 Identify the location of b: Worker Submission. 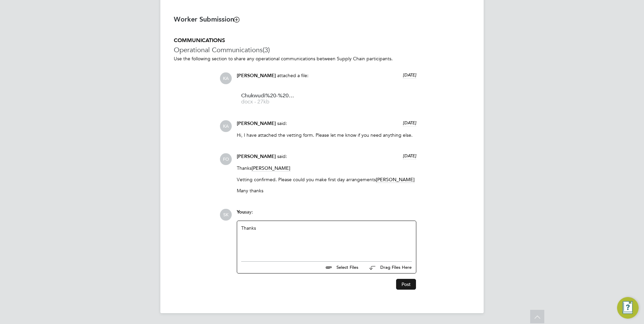
(207, 19).